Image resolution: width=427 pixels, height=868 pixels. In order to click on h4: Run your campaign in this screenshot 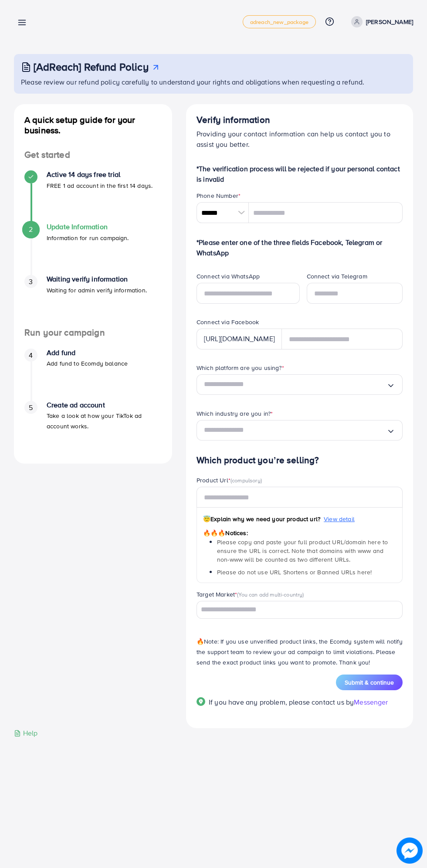, I will do `click(93, 333)`.